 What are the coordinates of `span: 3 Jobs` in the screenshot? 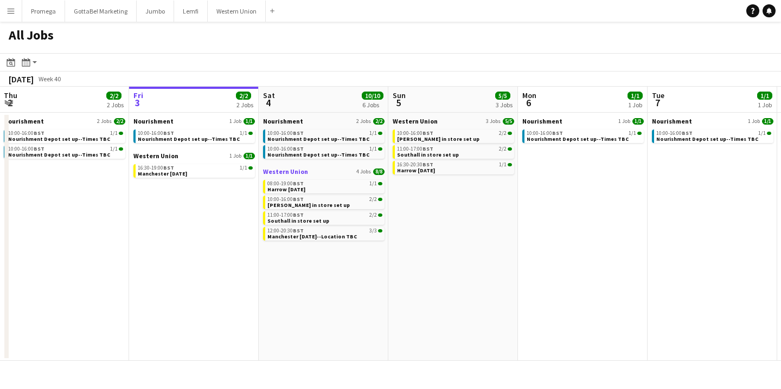 It's located at (493, 121).